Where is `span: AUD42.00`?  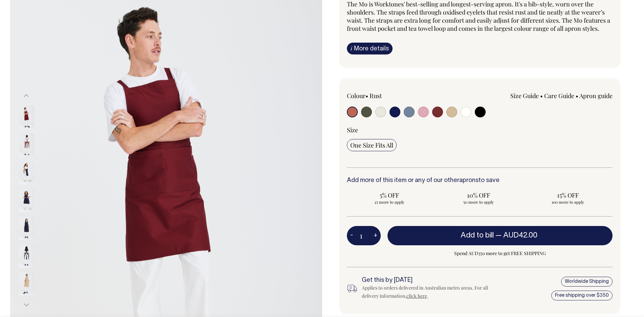 span: AUD42.00 is located at coordinates (520, 235).